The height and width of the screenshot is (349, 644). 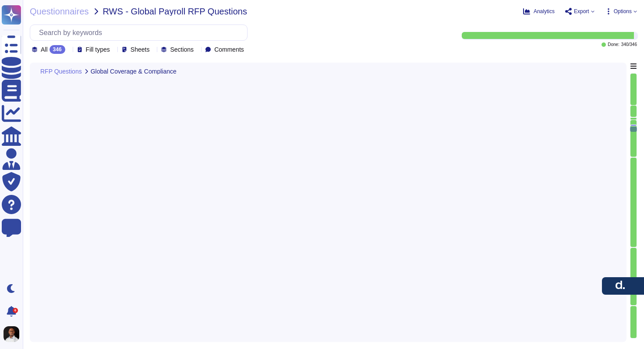 I want to click on span: All, so click(x=44, y=49).